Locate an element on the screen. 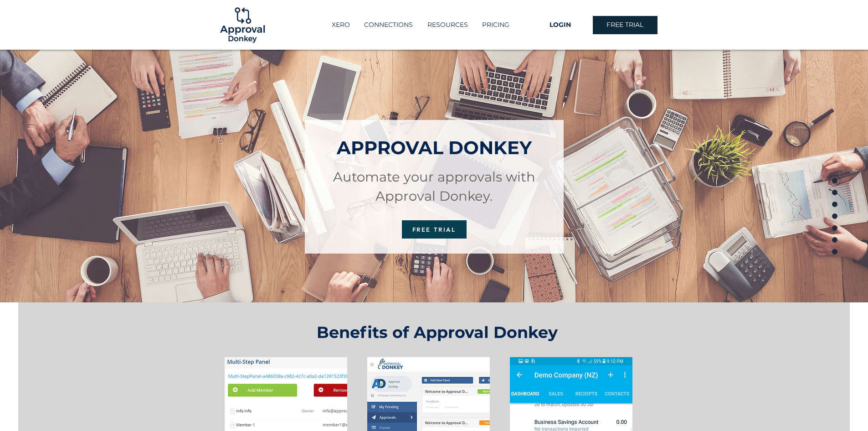  p: PRICING is located at coordinates (496, 25).